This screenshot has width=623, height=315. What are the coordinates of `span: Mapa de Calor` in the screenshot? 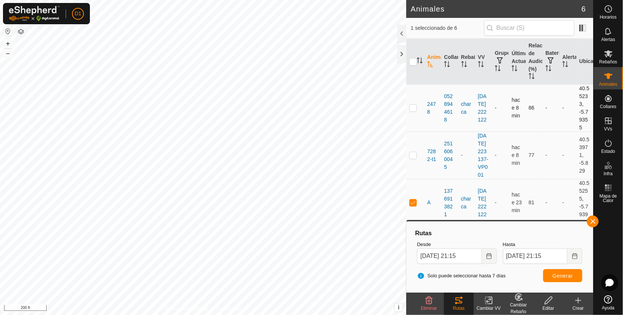 It's located at (608, 198).